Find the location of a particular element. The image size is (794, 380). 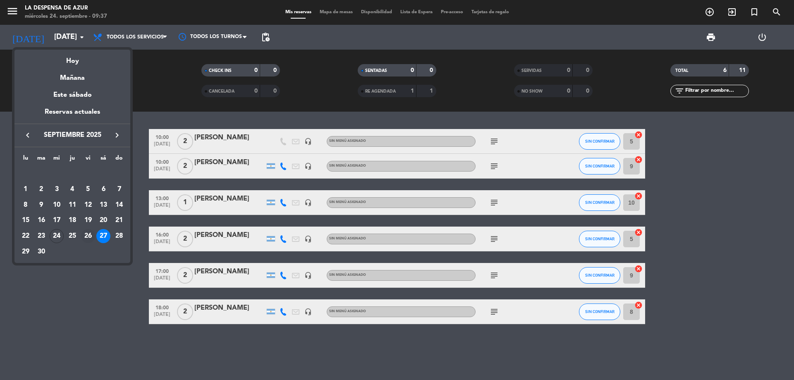

td: SEP. is located at coordinates (72, 174).